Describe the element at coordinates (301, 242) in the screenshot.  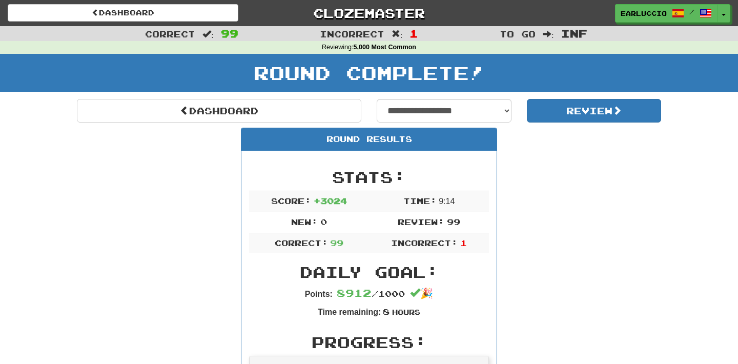
I see `span: Correct:` at that location.